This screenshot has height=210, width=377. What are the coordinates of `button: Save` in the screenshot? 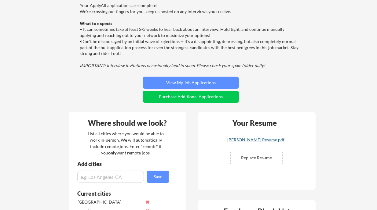 It's located at (158, 177).